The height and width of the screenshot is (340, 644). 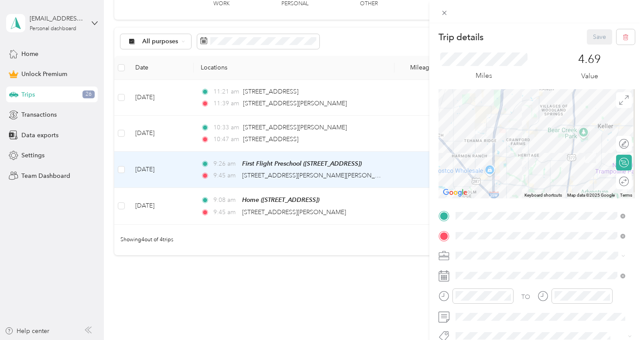 What do you see at coordinates (455, 193) in the screenshot?
I see `a: Open this area in Google Maps (opens a new window)` at bounding box center [455, 193].